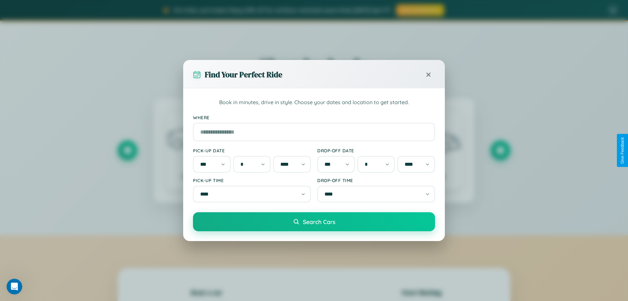 The width and height of the screenshot is (628, 301). What do you see at coordinates (314, 117) in the screenshot?
I see `label: Where` at bounding box center [314, 117].